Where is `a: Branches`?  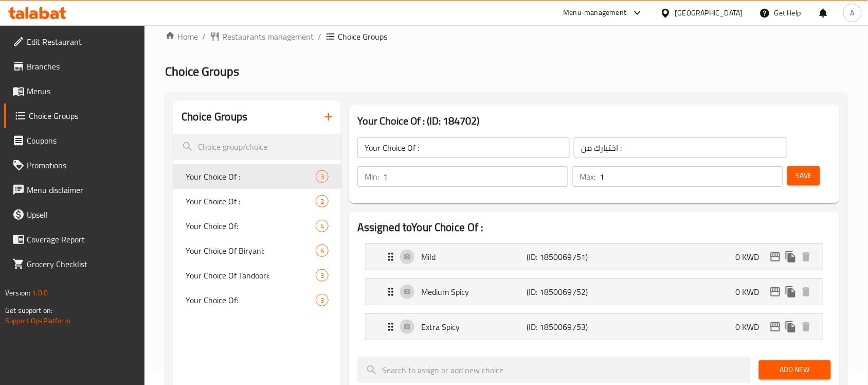
a: Branches is located at coordinates (75, 66).